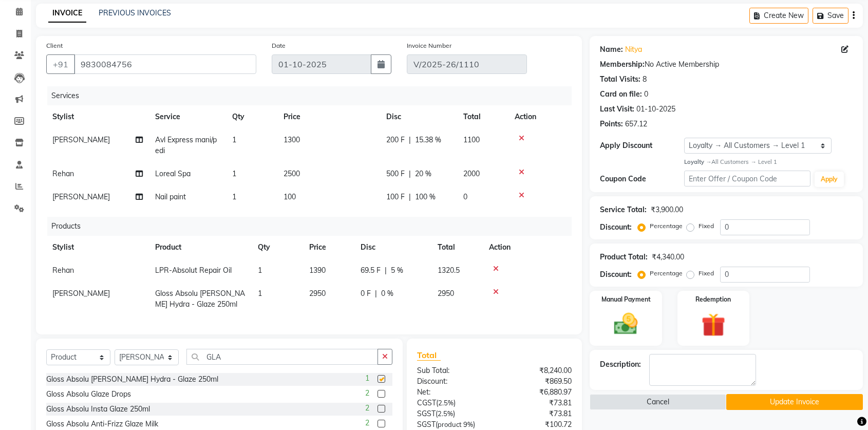  I want to click on span: 500 F, so click(395, 174).